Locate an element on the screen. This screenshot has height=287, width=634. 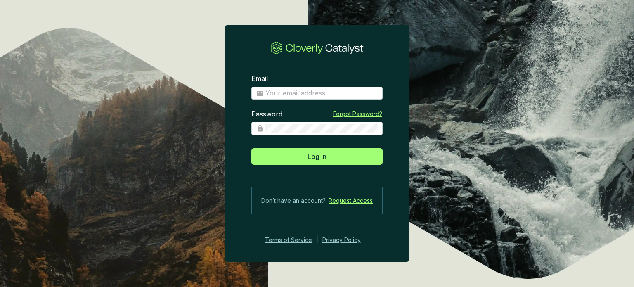
a: Forgot Password? is located at coordinates (358, 114).